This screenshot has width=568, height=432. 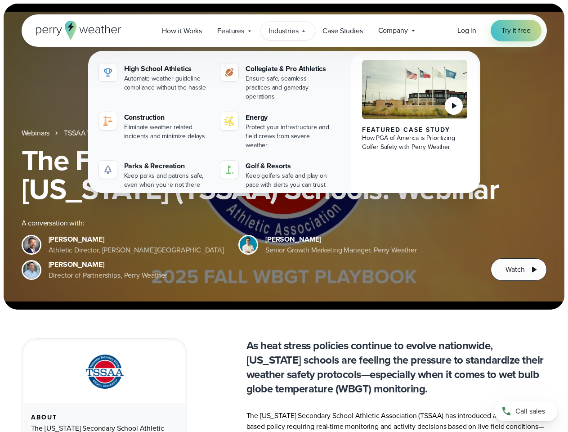 What do you see at coordinates (108, 121) in the screenshot?
I see `img: construction perry weather` at bounding box center [108, 121].